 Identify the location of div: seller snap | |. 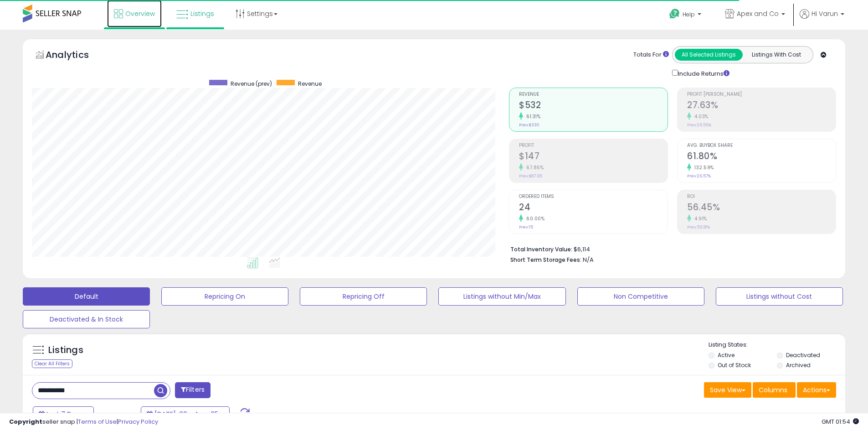
(83, 422).